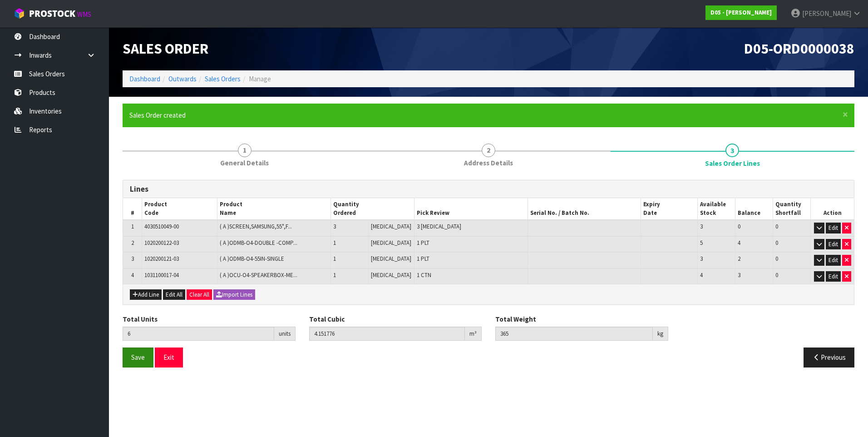  Describe the element at coordinates (138, 357) in the screenshot. I see `span: Save` at that location.